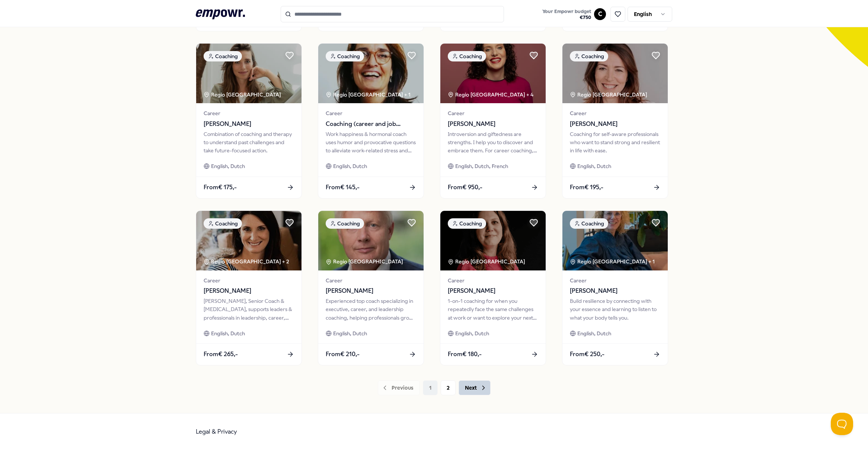 The width and height of the screenshot is (868, 450). What do you see at coordinates (371, 309) in the screenshot?
I see `div: Experienced top coach specializing in executive, career, and leadership coaching, helping profess...` at bounding box center [371, 309].